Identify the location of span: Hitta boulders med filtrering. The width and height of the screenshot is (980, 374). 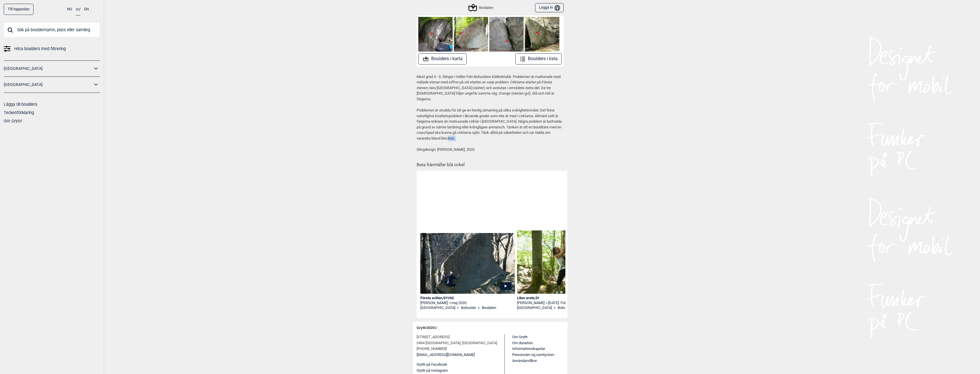
(40, 49).